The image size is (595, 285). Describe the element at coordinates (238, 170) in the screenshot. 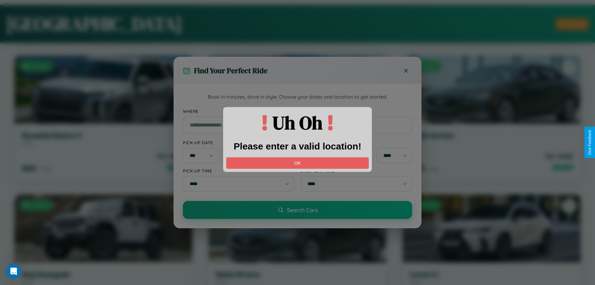

I see `label: Pick-up Time` at that location.